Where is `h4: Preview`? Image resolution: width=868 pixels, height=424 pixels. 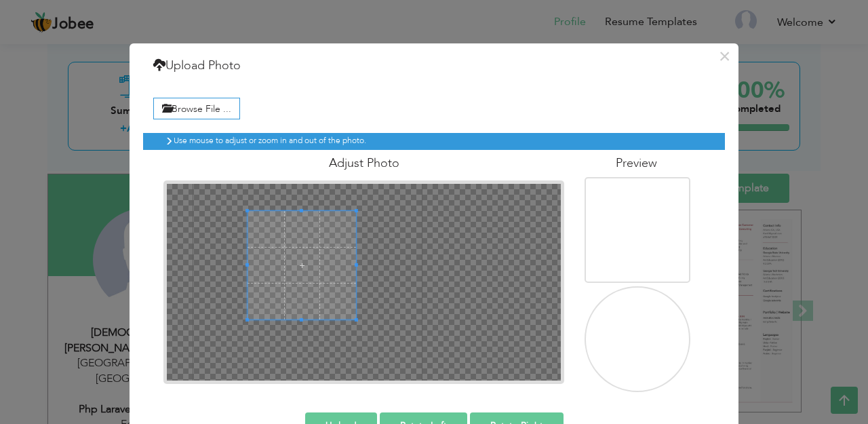
h4: Preview is located at coordinates (636, 163).